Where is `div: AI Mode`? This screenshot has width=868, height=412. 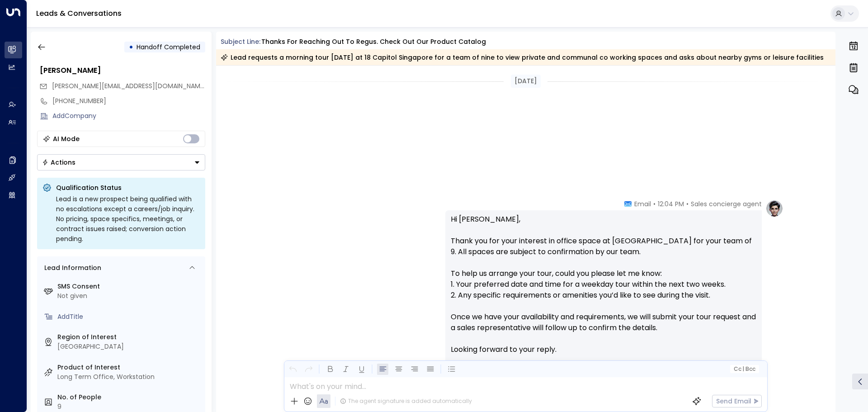
div: AI Mode is located at coordinates (66, 139).